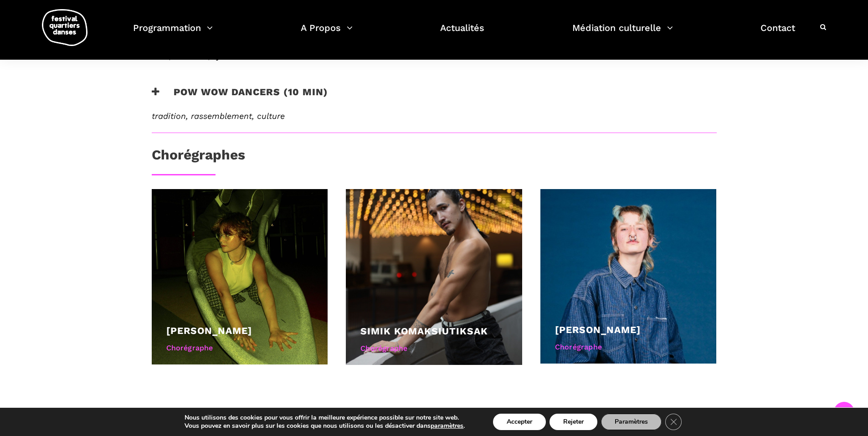  What do you see at coordinates (623, 33) in the screenshot?
I see `a: Médiation culturelle` at bounding box center [623, 33].